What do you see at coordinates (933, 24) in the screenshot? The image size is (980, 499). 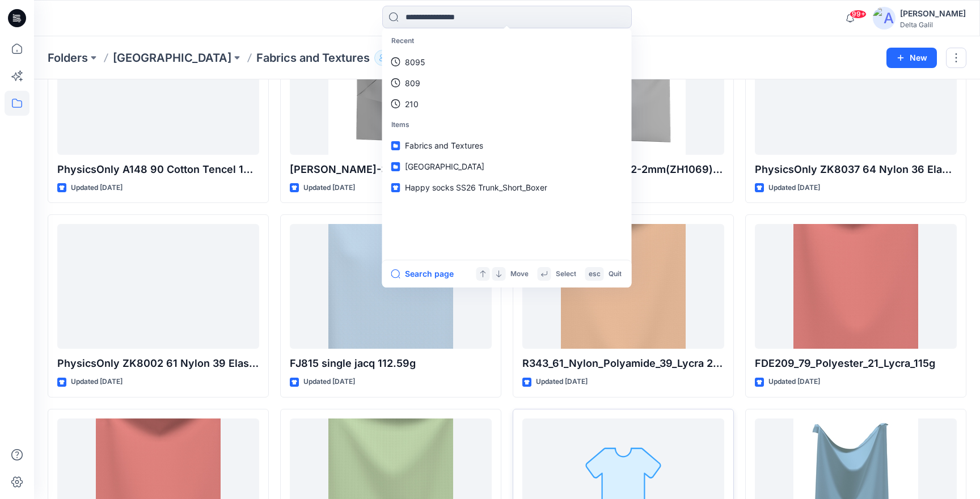 I see `div: Delta Galil` at bounding box center [933, 24].